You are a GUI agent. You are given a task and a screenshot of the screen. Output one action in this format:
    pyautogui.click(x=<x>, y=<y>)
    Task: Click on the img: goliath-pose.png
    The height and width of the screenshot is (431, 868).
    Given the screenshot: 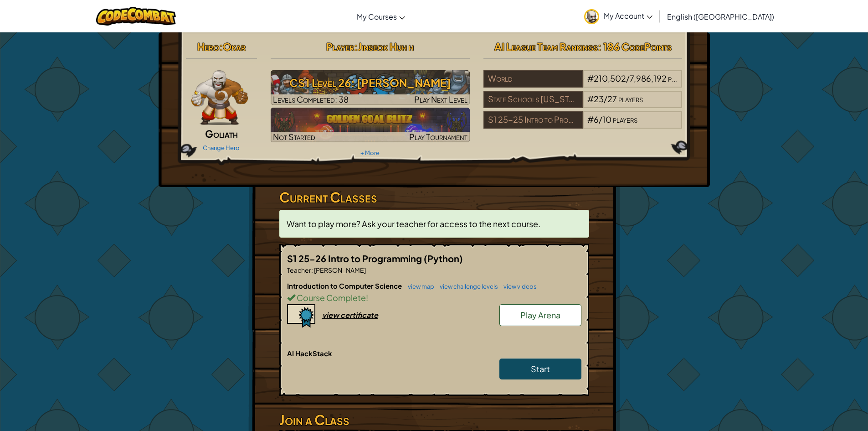 What is the action you would take?
    pyautogui.click(x=220, y=97)
    